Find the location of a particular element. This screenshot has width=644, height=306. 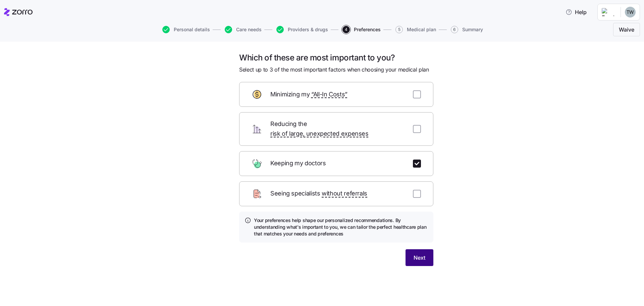

span: without referrals is located at coordinates (345, 194).